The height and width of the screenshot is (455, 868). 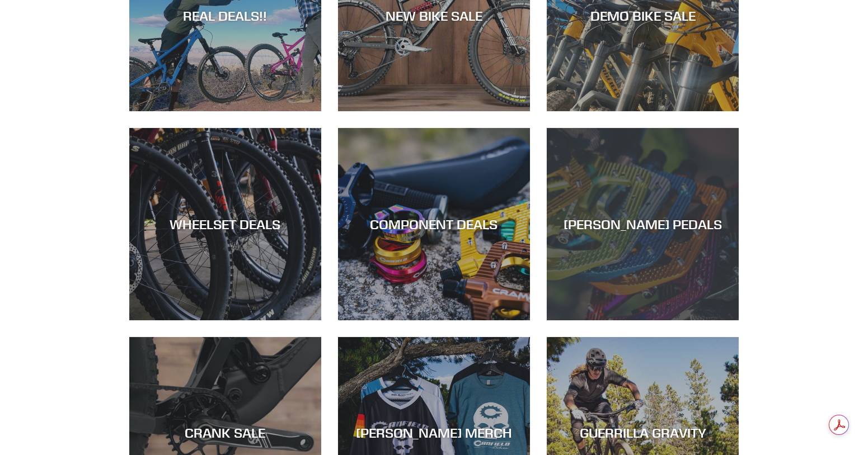 What do you see at coordinates (225, 225) in the screenshot?
I see `div: WHEELSET DEALS` at bounding box center [225, 225].